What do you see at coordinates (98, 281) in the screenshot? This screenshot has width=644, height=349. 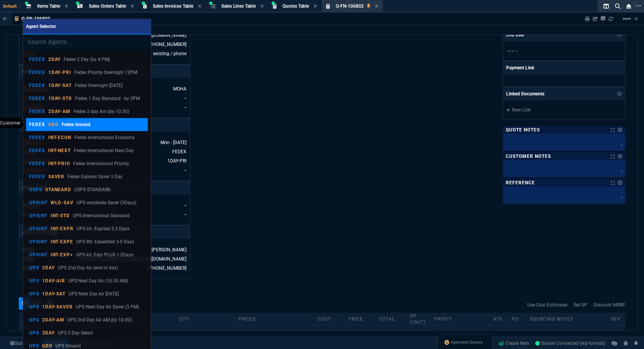 I see `p: UPS Next Day Air (10:30 AM)` at bounding box center [98, 281].